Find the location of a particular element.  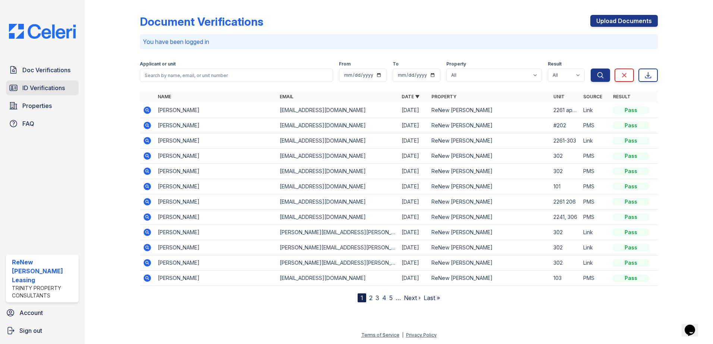

a: Email is located at coordinates (286, 97).